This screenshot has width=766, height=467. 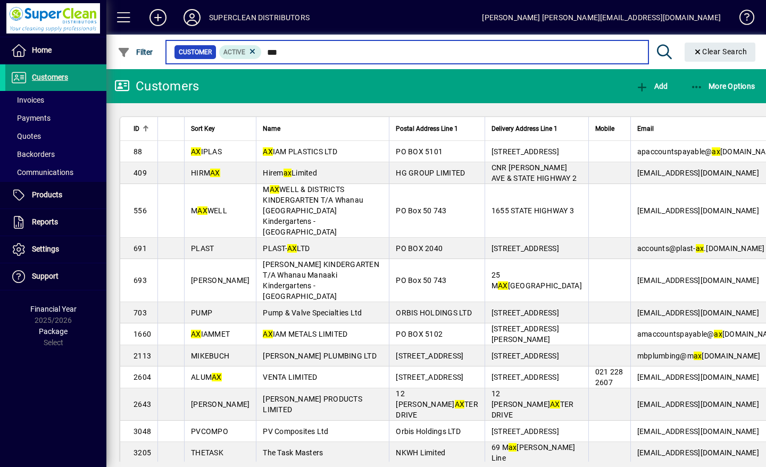 I want to click on a: Products, so click(x=56, y=195).